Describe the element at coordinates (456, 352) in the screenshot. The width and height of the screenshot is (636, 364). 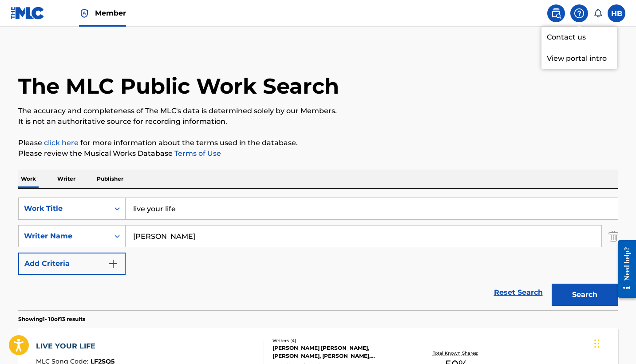
I see `p: Total Known Shares:` at that location.